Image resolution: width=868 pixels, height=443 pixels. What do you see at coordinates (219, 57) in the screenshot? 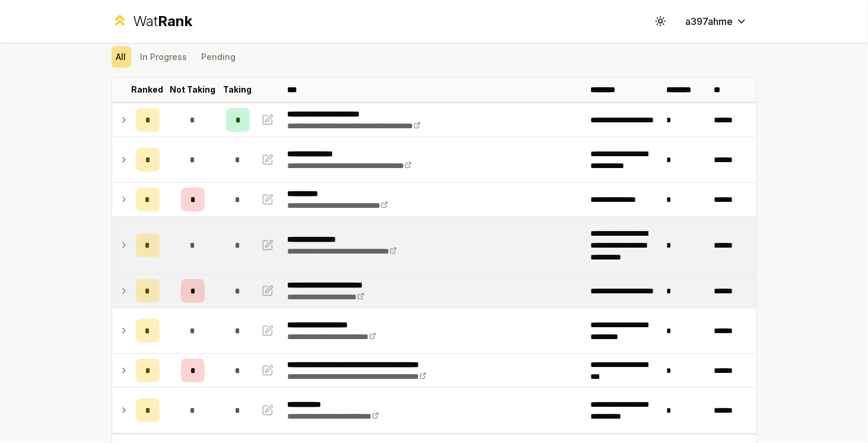
I see `button: Pending` at bounding box center [219, 57].